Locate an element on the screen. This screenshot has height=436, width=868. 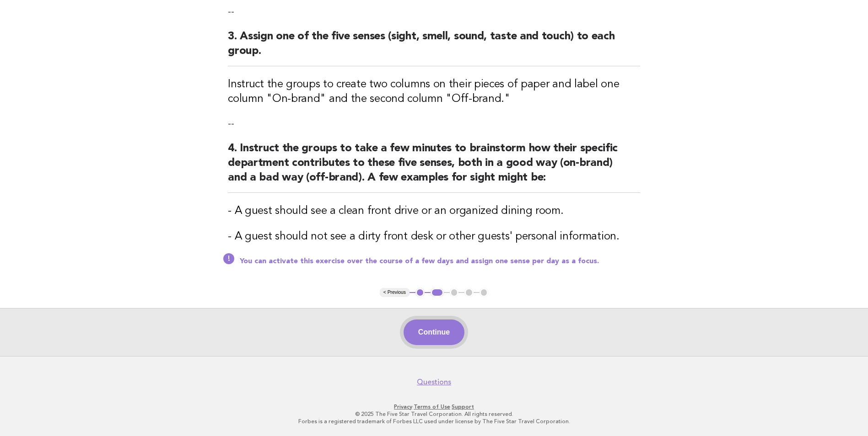
button: 1 is located at coordinates (420, 293).